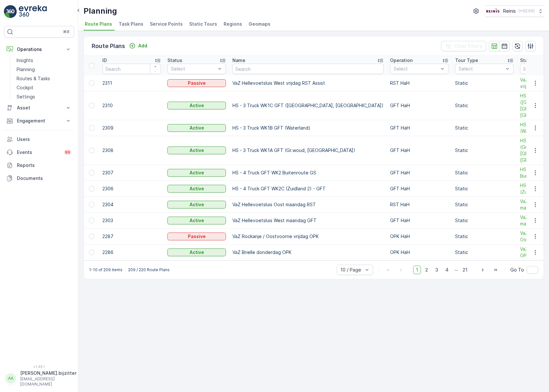  I want to click on td: 2303, so click(132, 220).